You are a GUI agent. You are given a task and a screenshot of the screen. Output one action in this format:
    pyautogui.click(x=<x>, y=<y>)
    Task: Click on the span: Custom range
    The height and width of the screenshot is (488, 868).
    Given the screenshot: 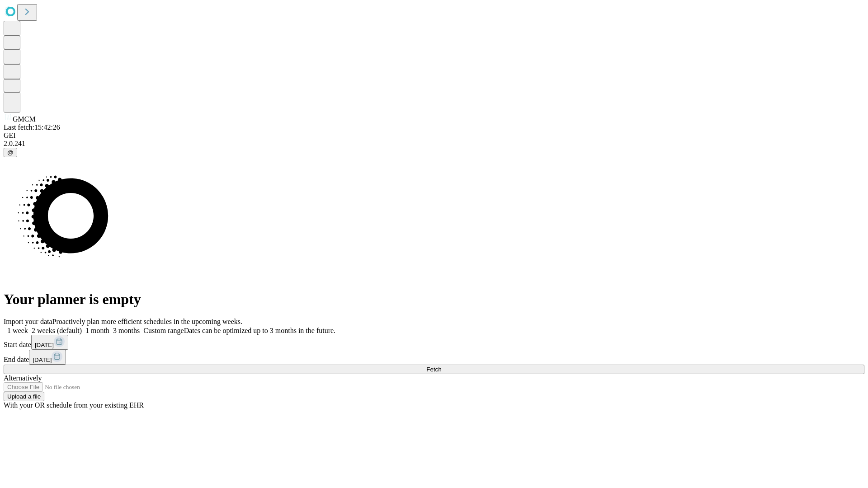 What is the action you would take?
    pyautogui.click(x=163, y=330)
    